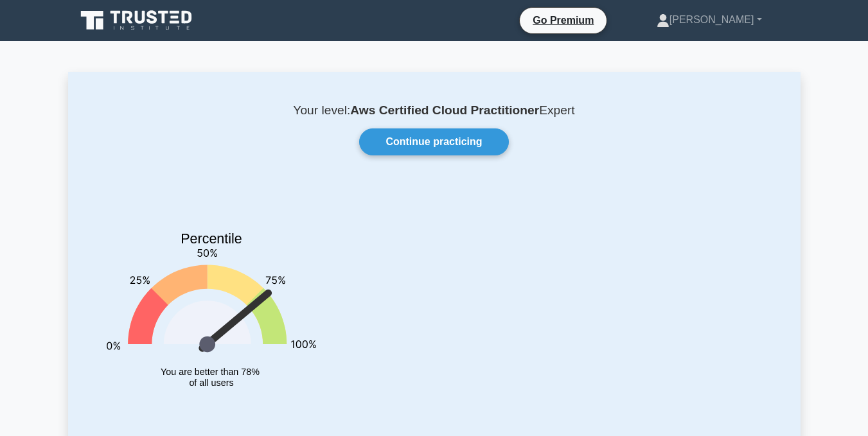 The image size is (868, 436). Describe the element at coordinates (445, 110) in the screenshot. I see `b: Aws Certified Cloud Practitioner` at that location.